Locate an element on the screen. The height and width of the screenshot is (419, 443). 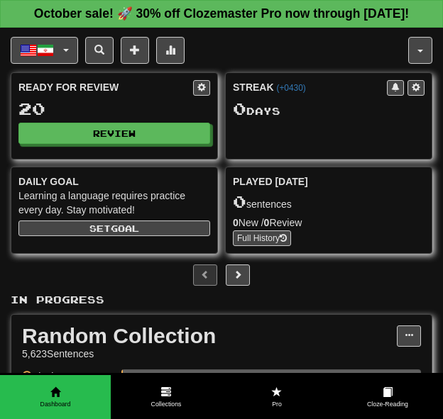
span: Cloze-Reading is located at coordinates (387, 405).